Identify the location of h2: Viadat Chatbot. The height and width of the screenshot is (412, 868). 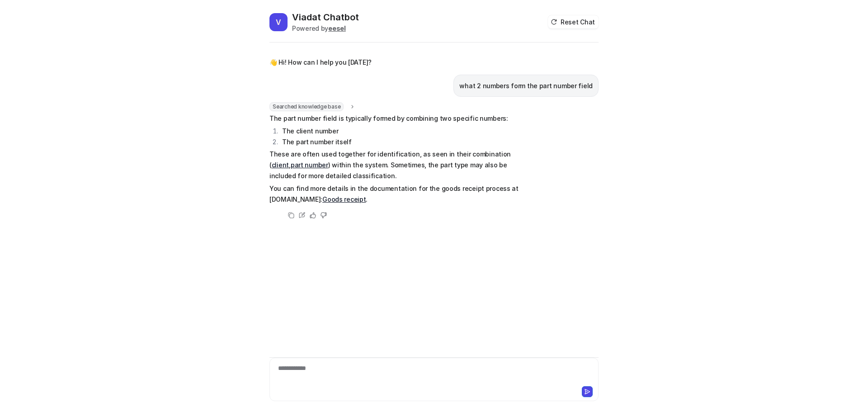
(326, 17).